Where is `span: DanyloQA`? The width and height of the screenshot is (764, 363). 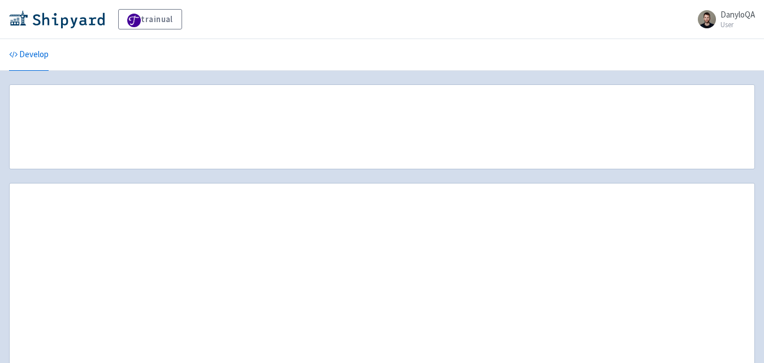
span: DanyloQA is located at coordinates (737, 14).